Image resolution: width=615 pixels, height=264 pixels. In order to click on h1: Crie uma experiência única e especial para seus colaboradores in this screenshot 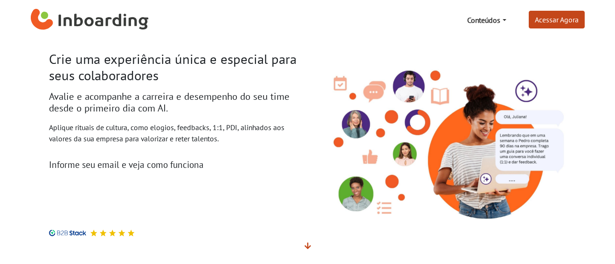, I will do `click(175, 67)`.